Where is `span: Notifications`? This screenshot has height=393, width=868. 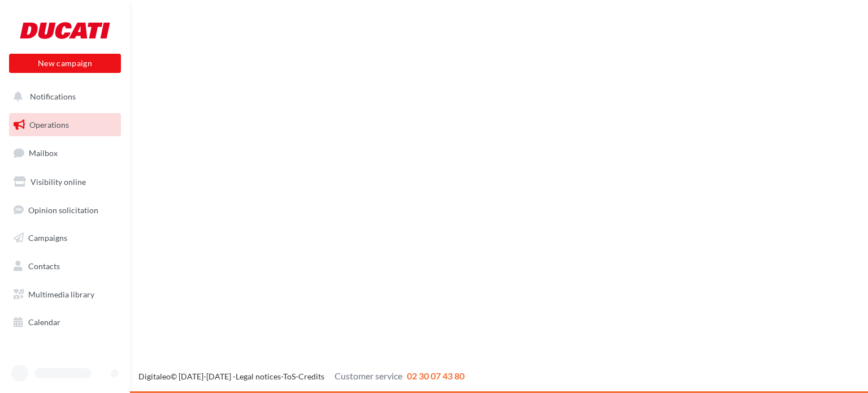
span: Notifications is located at coordinates (53, 96).